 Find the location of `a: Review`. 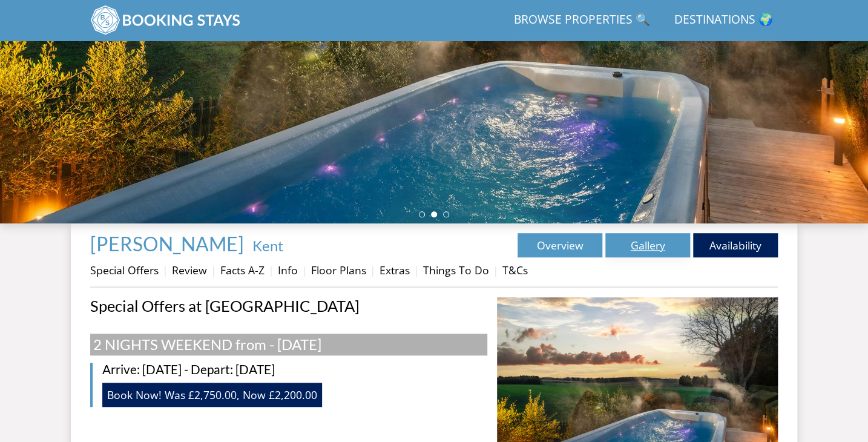

a: Review is located at coordinates (189, 270).